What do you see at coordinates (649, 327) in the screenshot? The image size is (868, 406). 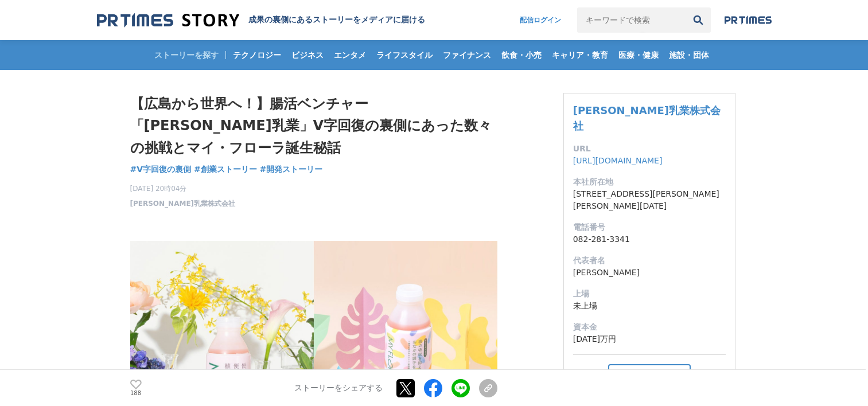 I see `dt: 資本金` at bounding box center [649, 327].